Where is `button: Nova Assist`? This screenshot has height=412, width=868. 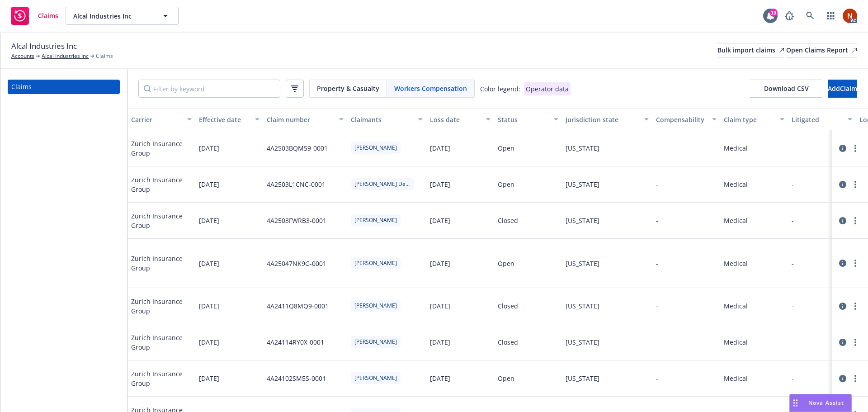 button: Nova Assist is located at coordinates (820, 403).